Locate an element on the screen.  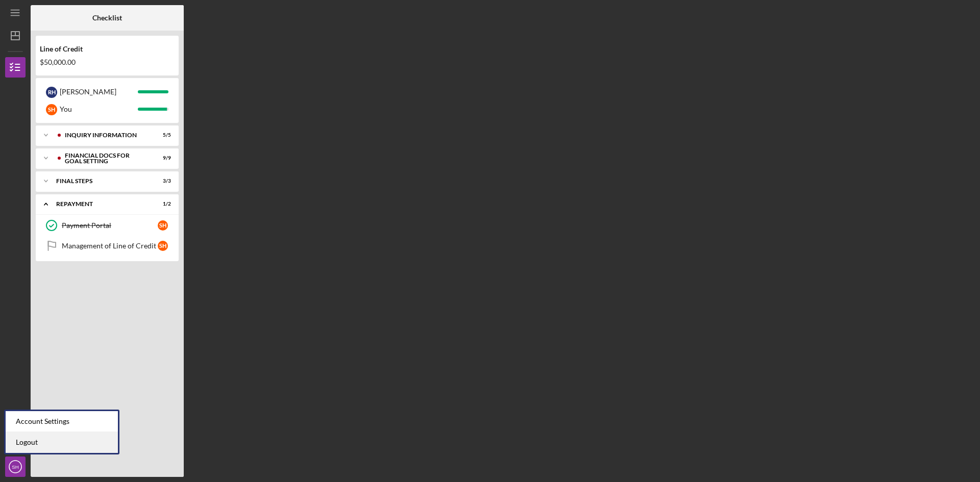
div: 3 / 3 is located at coordinates (162, 181).